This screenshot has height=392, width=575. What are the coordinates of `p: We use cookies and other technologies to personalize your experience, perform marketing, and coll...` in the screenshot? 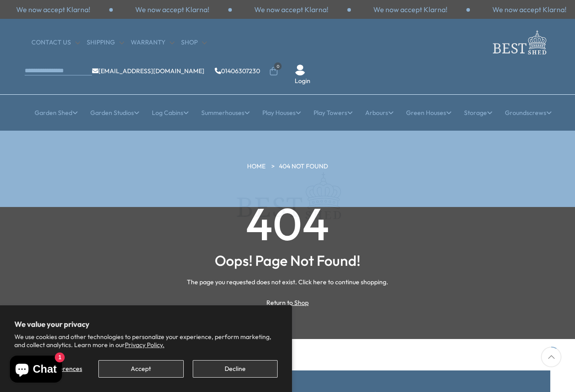 It's located at (146, 341).